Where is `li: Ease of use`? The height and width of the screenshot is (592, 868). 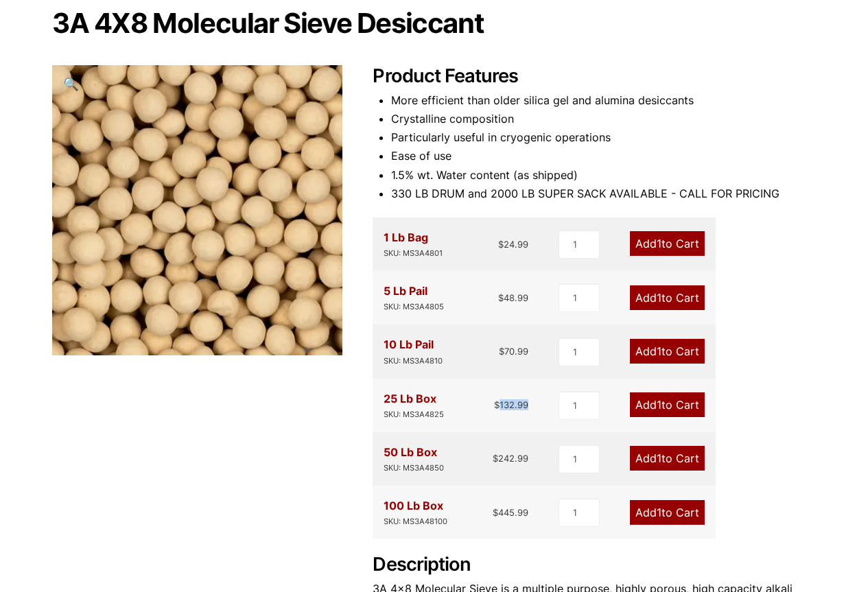
li: Ease of use is located at coordinates (603, 156).